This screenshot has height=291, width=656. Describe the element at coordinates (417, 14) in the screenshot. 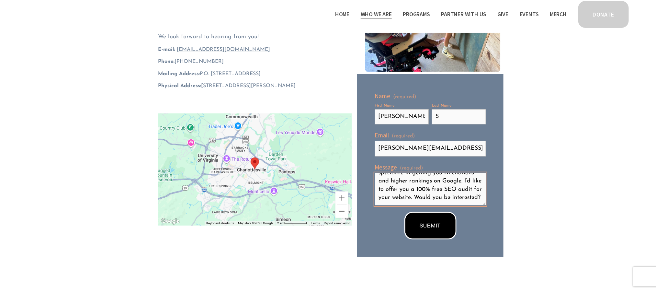

I see `span: Programs` at that location.